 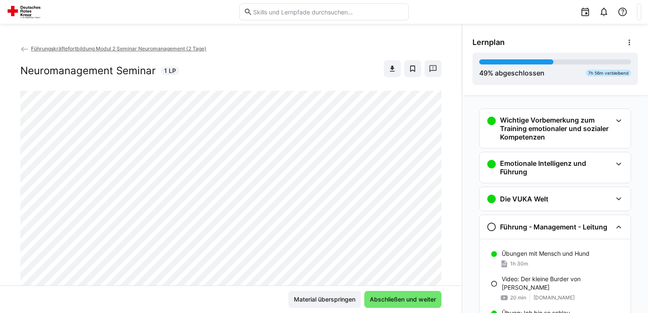 I want to click on h3: Wichtige Vorbemerkung zum Training emotionaler und sozialer Kompetenzen, so click(x=556, y=129).